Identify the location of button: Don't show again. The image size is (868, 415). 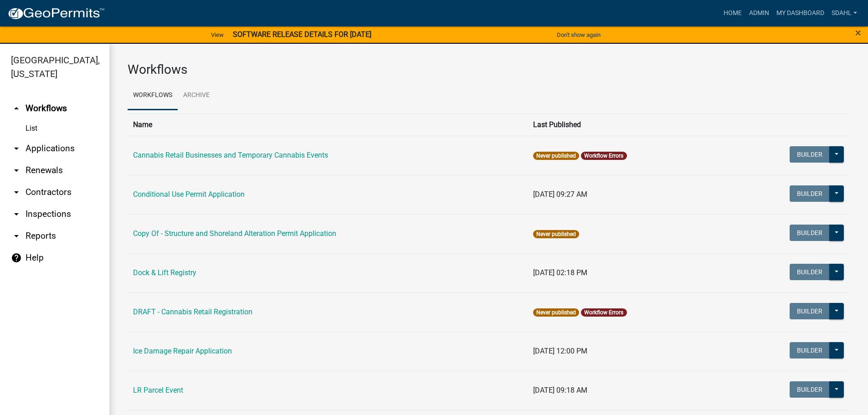
(578, 35).